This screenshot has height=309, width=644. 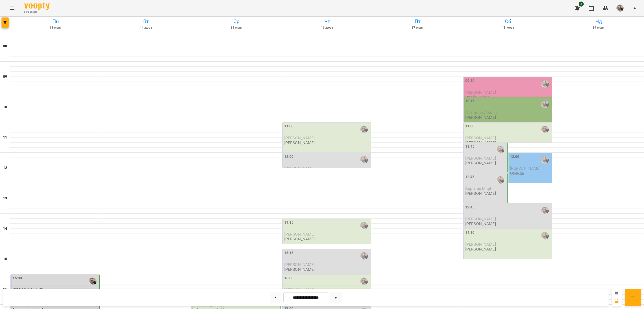 What do you see at coordinates (5, 46) in the screenshot?
I see `h6: 08` at bounding box center [5, 46].